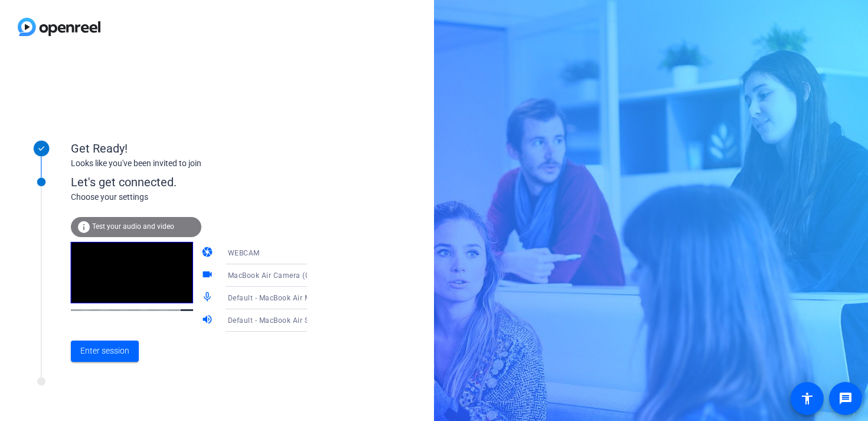 The height and width of the screenshot is (421, 868). What do you see at coordinates (807, 398) in the screenshot?
I see `mat-icon: accessibility` at bounding box center [807, 398].